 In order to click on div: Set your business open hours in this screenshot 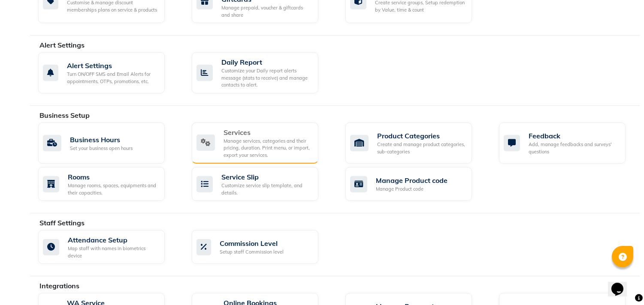, I will do `click(101, 148)`.